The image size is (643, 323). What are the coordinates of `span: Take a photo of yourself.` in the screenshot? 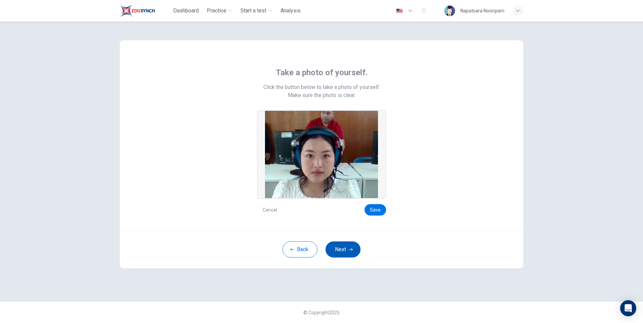 It's located at (321, 73).